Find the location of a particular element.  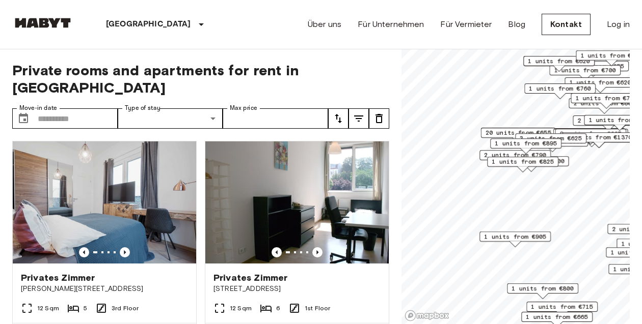

img: Marketing picture of unit DE-01-008-005-03HF is located at coordinates (104, 203).